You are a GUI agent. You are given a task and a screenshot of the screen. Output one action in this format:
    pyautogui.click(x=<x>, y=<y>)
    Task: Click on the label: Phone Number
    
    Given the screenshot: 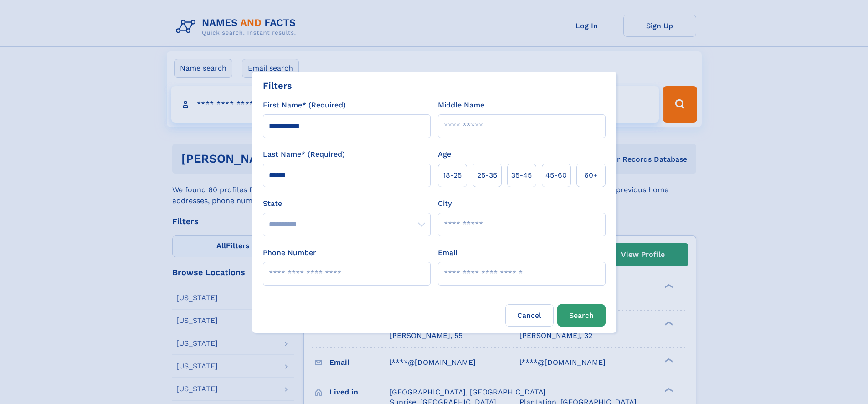 What is the action you would take?
    pyautogui.click(x=289, y=253)
    